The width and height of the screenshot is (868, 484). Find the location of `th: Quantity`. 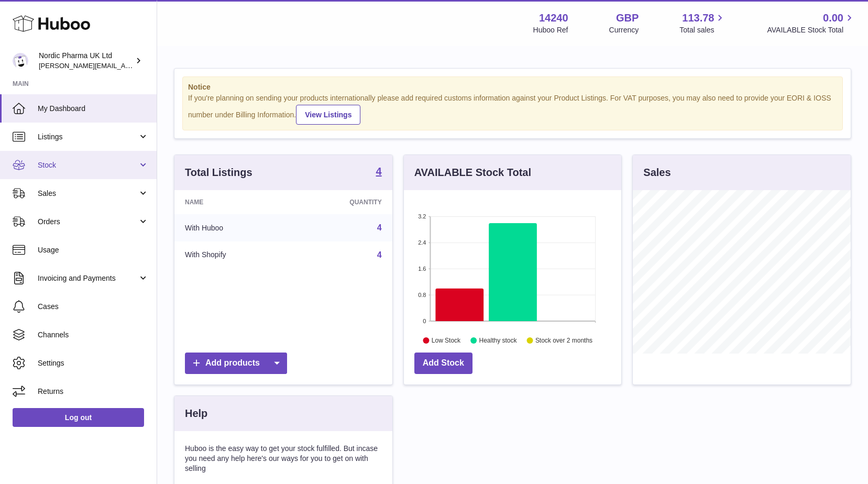

th: Quantity is located at coordinates (342, 202).